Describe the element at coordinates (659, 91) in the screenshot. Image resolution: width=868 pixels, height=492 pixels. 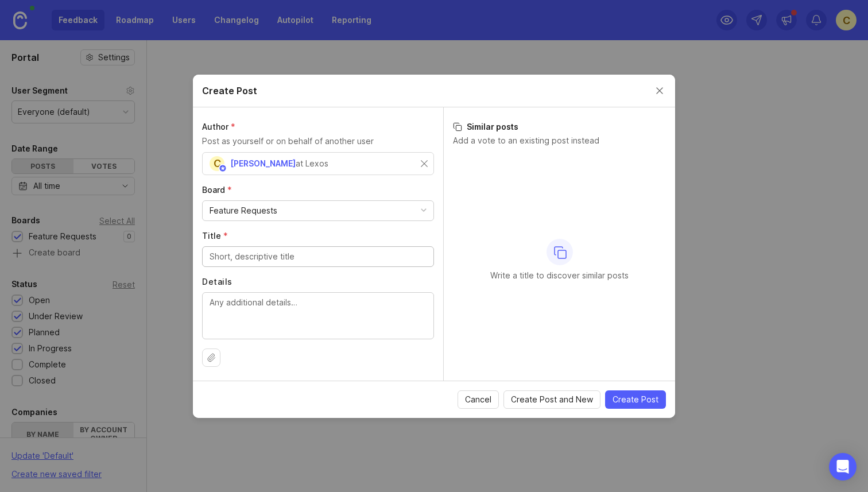
I see `button: Close create post modal` at that location.